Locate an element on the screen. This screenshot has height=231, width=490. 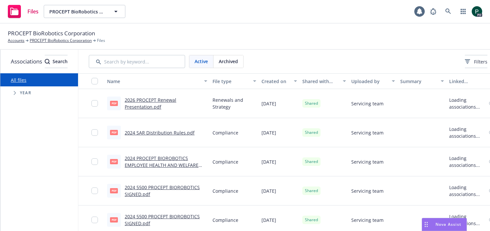
a: Accounts is located at coordinates (16, 41).